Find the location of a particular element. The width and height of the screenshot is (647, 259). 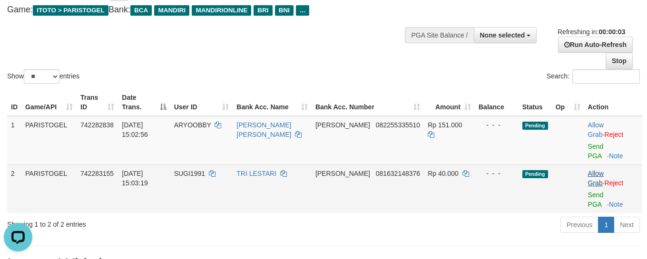

th: Date Trans.: activate to sort column descending is located at coordinates (144, 102).